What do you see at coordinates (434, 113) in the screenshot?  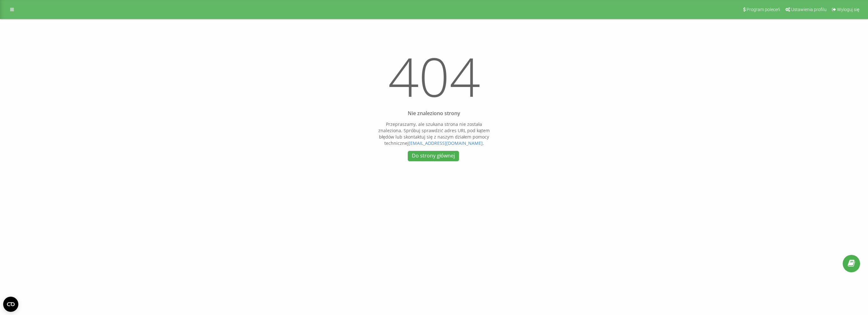 I see `div: Nie znaleziono strony` at bounding box center [434, 113].